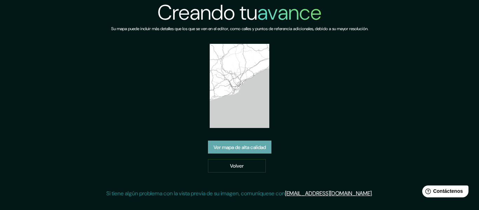 This screenshot has height=210, width=479. I want to click on a: Ver mapa de alta calidad, so click(240, 147).